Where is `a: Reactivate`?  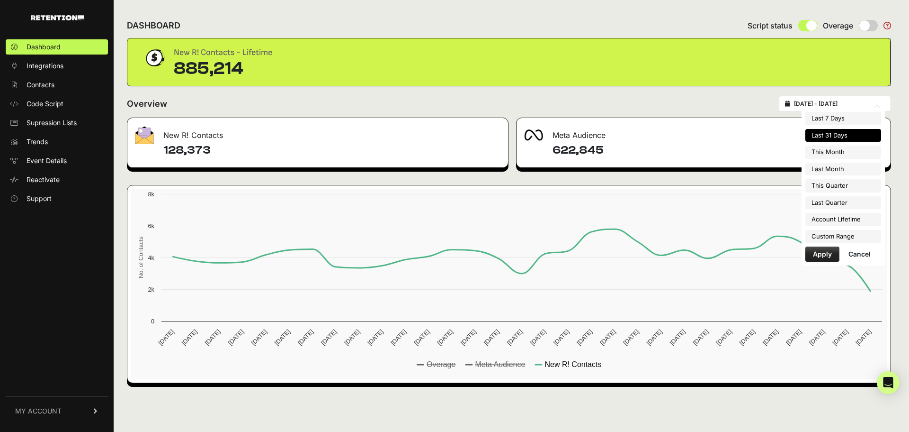
a: Reactivate is located at coordinates (57, 180).